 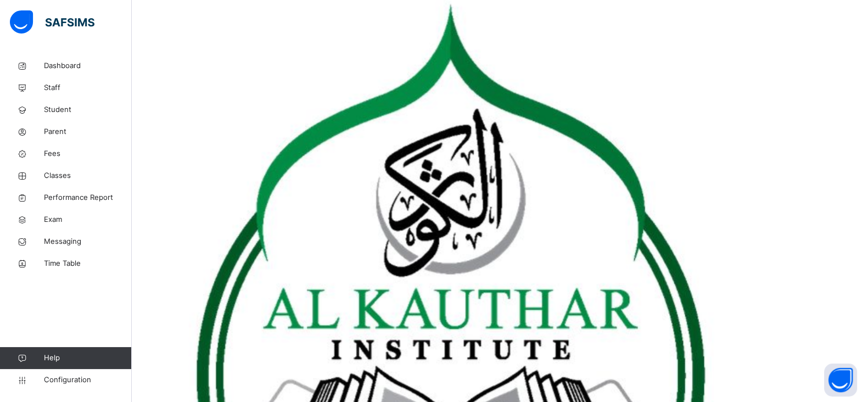 I want to click on span: Parent, so click(x=88, y=132).